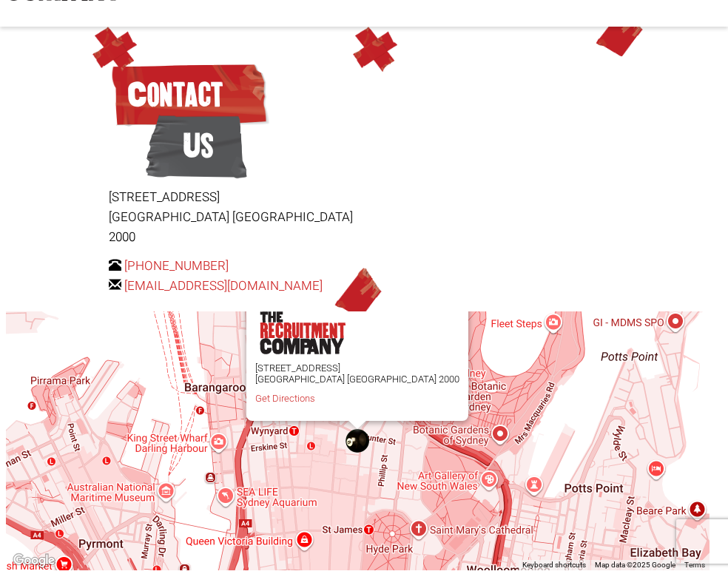  Describe the element at coordinates (196, 146) in the screenshot. I see `span: Us` at that location.